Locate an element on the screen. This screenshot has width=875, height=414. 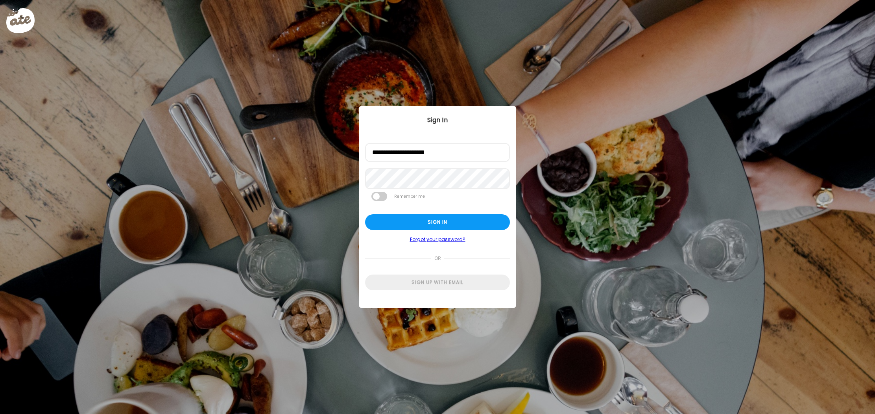
div: Sign up with email is located at coordinates (438, 282).